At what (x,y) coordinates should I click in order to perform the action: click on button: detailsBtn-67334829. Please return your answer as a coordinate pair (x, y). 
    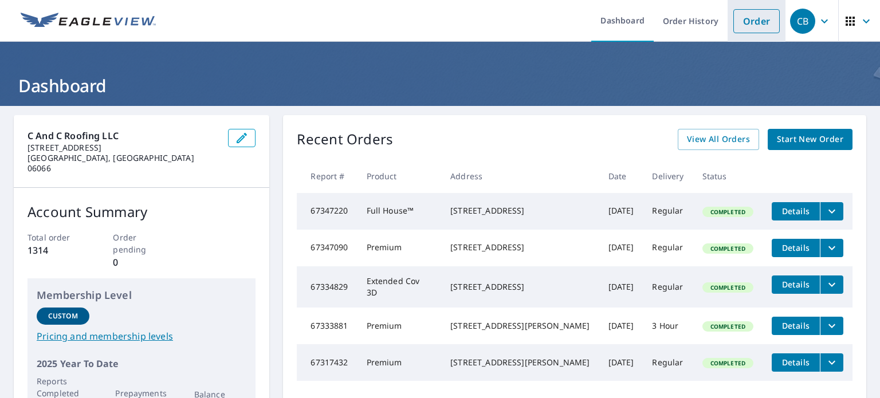
    Looking at the image, I should click on (796, 285).